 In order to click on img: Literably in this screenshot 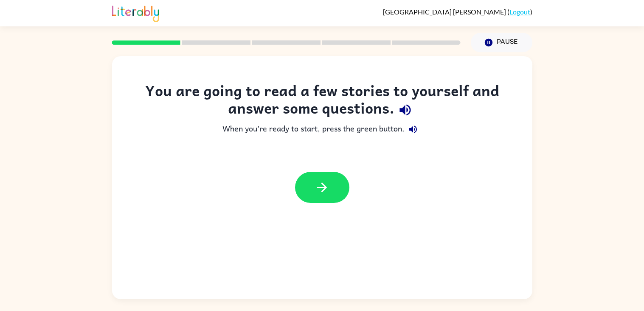, I will do `click(136, 13)`.